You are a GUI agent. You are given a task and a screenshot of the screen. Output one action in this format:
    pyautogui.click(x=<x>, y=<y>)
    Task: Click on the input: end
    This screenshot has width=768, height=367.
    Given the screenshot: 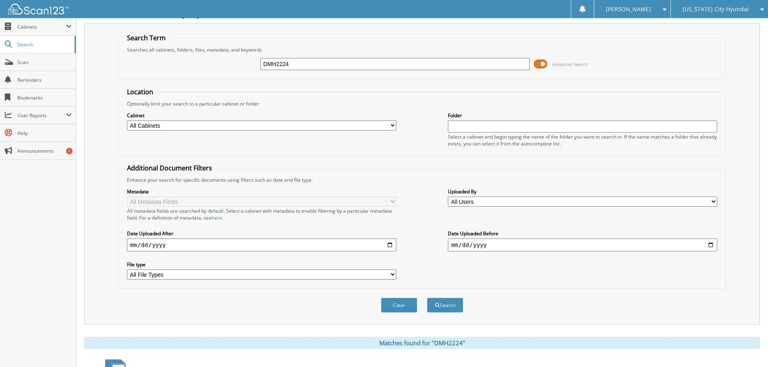 What is the action you would take?
    pyautogui.click(x=583, y=245)
    